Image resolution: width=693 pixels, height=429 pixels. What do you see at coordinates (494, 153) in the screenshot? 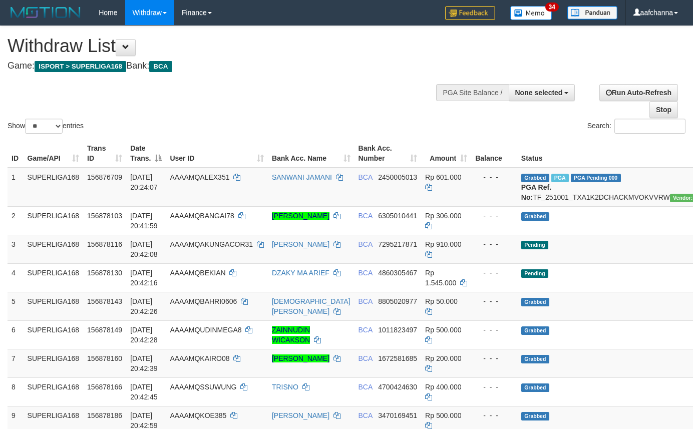
I see `th: Balance` at bounding box center [494, 153].